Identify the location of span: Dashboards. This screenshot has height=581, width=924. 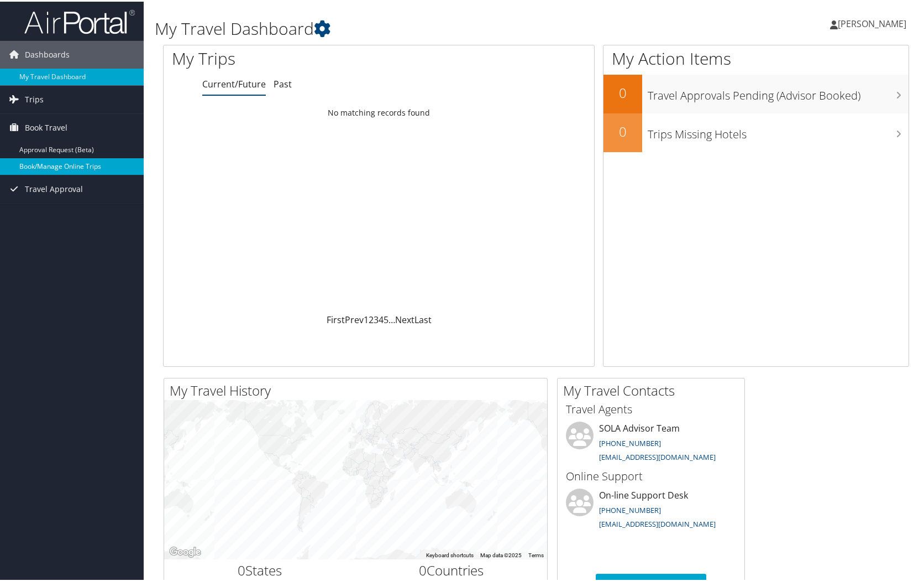
(47, 53).